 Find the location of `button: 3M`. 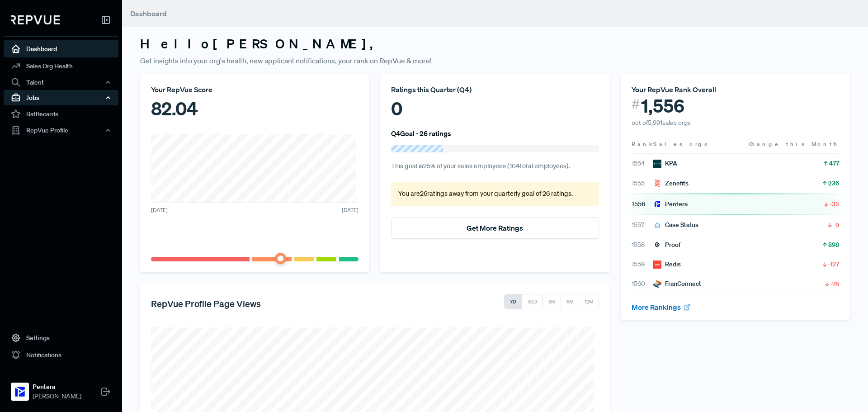

button: 3M is located at coordinates (552, 301).